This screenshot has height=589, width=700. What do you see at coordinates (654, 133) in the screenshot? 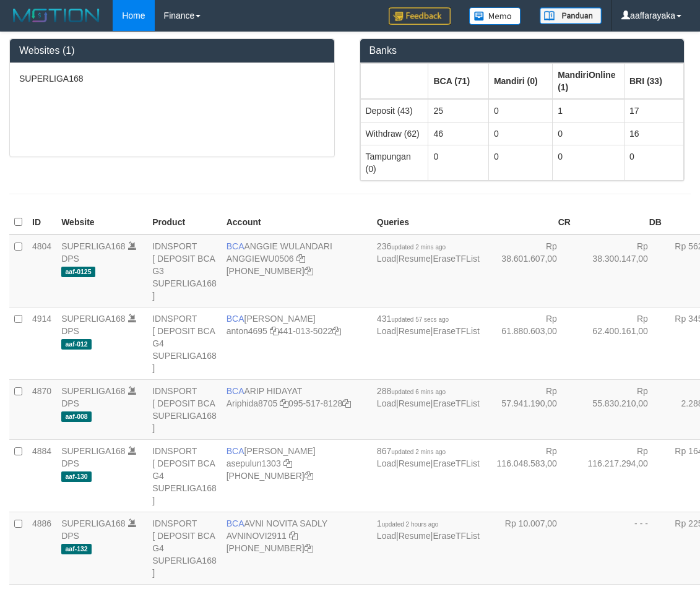
I see `td: 16` at bounding box center [654, 133].